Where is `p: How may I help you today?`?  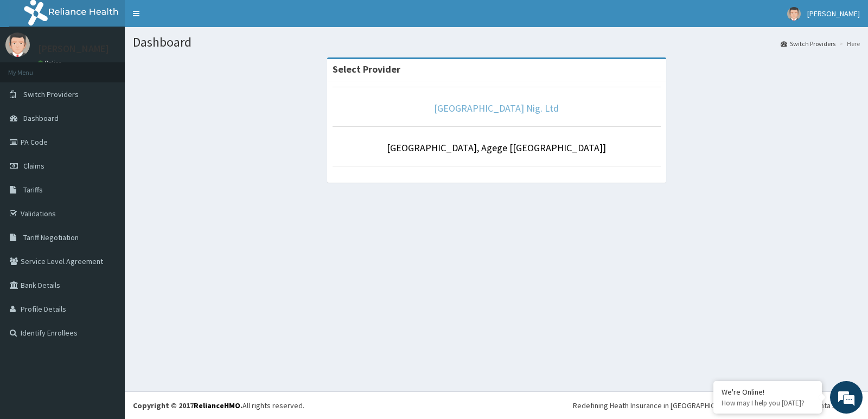
p: How may I help you today? is located at coordinates (768, 403).